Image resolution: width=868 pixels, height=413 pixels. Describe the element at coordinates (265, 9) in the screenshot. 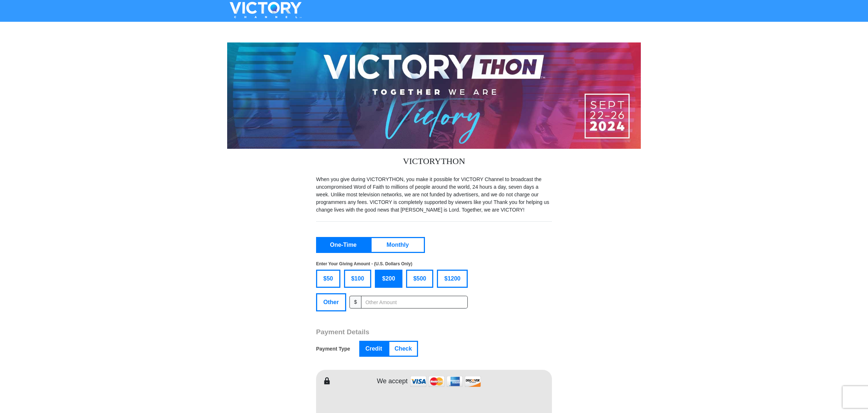

I see `img: VICTORYTHON - VICTORY Channel` at that location.